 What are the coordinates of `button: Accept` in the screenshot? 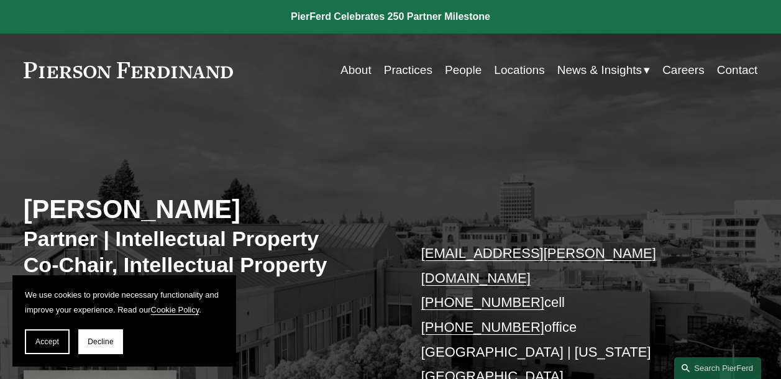 It's located at (47, 342).